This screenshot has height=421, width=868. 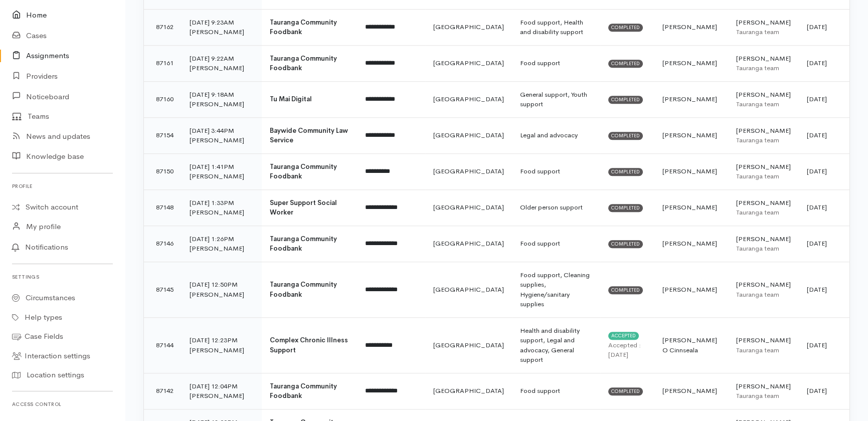 What do you see at coordinates (162, 345) in the screenshot?
I see `td: 87144` at bounding box center [162, 345].